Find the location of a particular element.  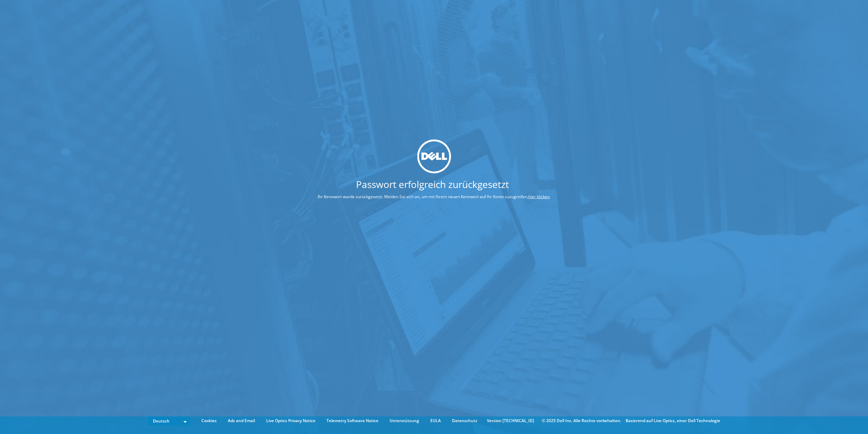

a: Cookies is located at coordinates (209, 421).